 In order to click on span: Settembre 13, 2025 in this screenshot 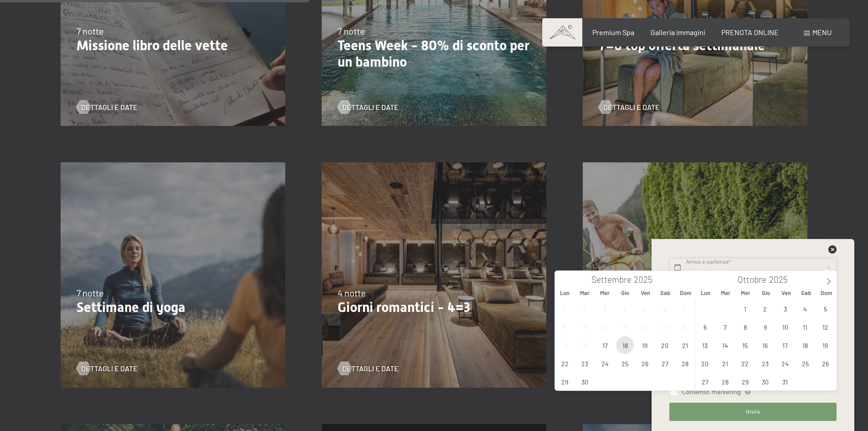, I will do `click(665, 327)`.